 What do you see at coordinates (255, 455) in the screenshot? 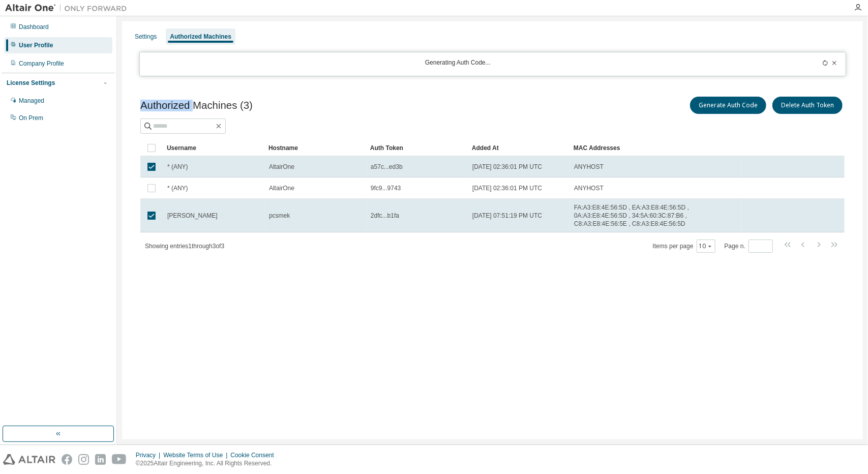
I see `div: Cookie Consent` at bounding box center [255, 455].